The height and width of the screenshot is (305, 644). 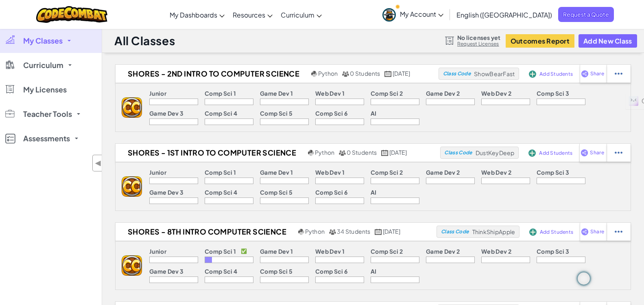 I want to click on a: My Dashboards, so click(x=197, y=15).